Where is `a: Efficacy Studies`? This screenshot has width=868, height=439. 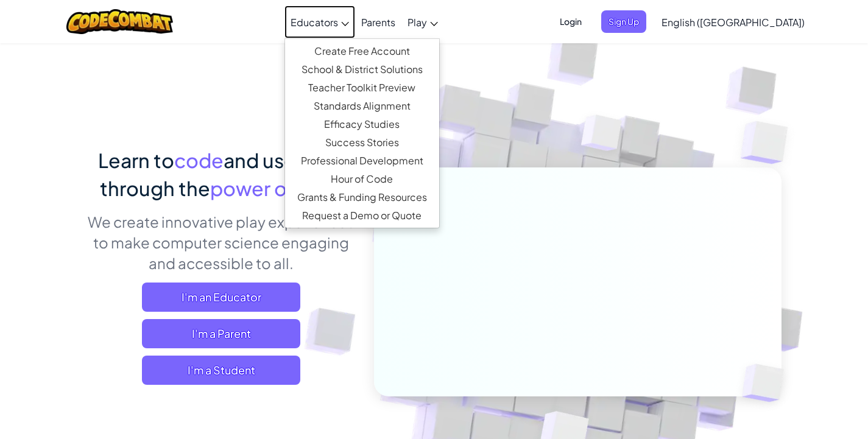
a: Efficacy Studies is located at coordinates (362, 124).